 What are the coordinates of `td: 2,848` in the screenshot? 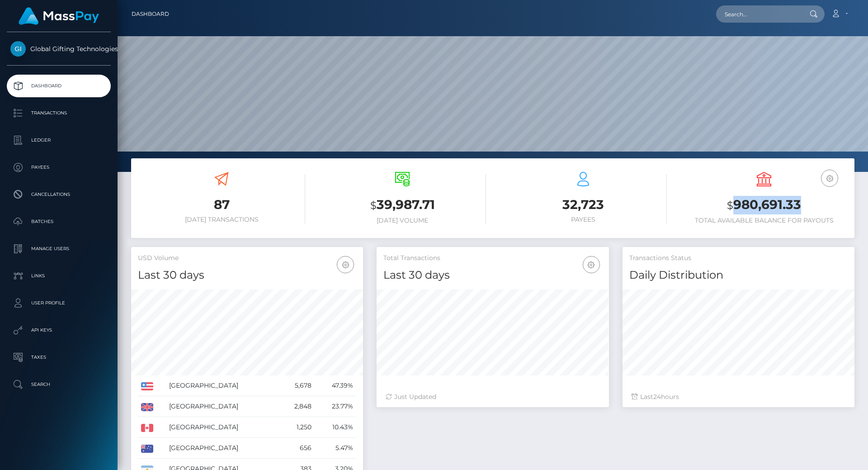 It's located at (297, 407).